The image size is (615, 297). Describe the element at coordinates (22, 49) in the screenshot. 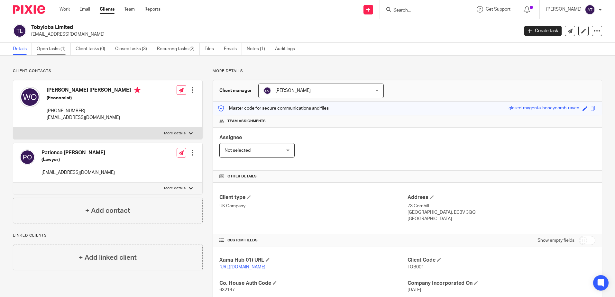

I see `a: Details` at that location.